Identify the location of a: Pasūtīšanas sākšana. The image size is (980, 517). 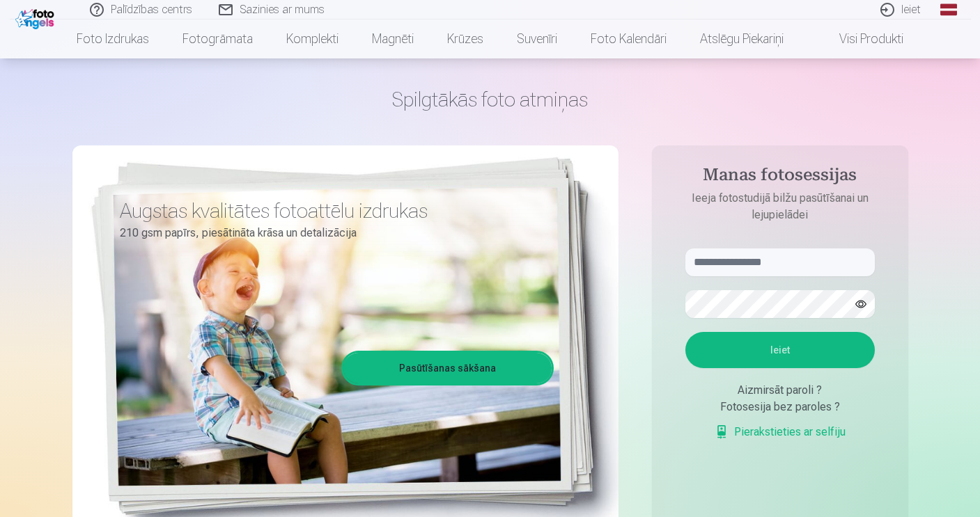
(447, 369).